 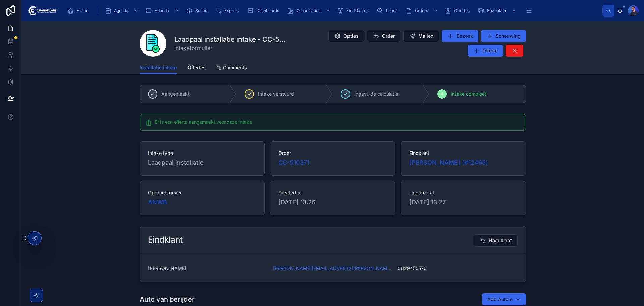 I want to click on button: Add Auto's, so click(x=504, y=299).